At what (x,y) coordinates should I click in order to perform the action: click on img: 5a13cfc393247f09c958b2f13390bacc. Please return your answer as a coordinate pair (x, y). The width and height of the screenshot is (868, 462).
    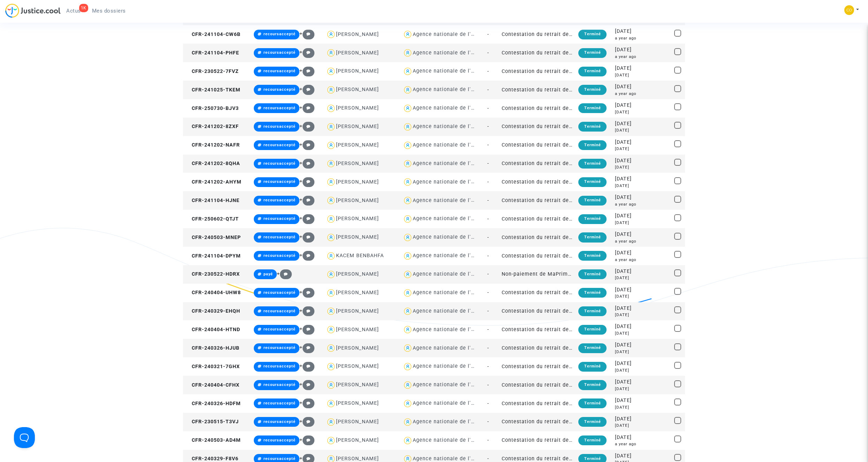
    Looking at the image, I should click on (849, 10).